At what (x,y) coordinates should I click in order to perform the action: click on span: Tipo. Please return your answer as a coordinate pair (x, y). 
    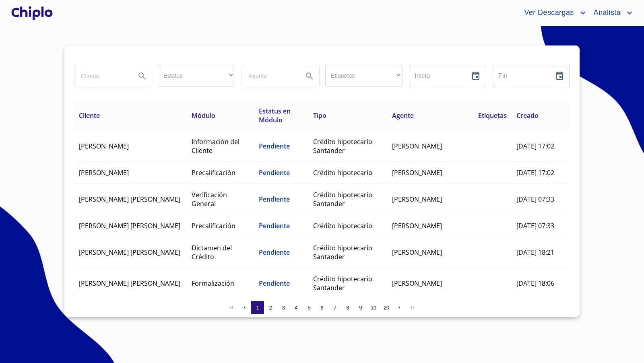
    Looking at the image, I should click on (319, 116).